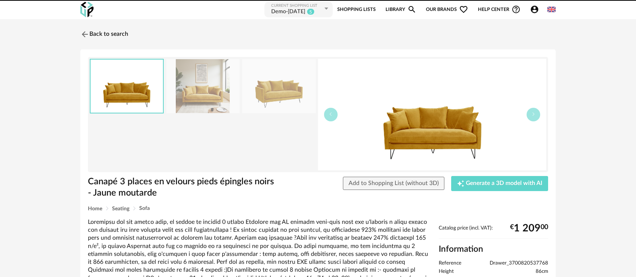  Describe the element at coordinates (542, 272) in the screenshot. I see `span: 86cm` at that location.